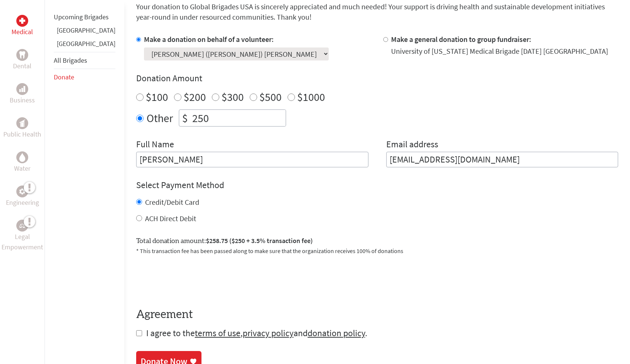  What do you see at coordinates (172, 202) in the screenshot?
I see `label: Credit/Debit Card` at bounding box center [172, 202].